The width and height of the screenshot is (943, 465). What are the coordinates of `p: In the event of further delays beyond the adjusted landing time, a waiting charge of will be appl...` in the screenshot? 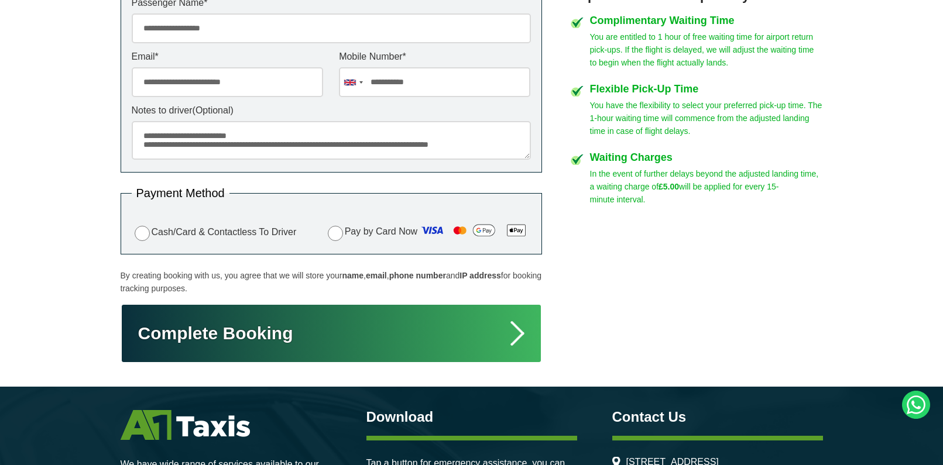 It's located at (706, 187).